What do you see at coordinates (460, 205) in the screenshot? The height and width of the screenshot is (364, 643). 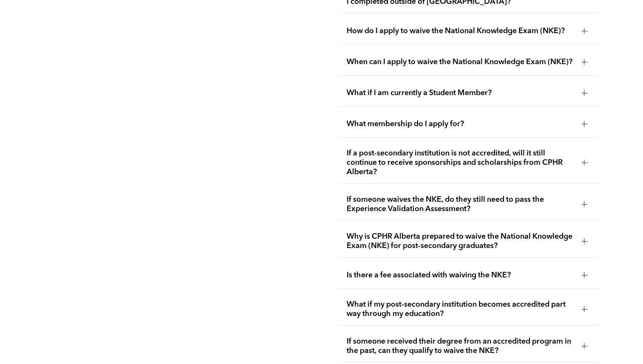 I see `span: If someone waives the NKE, do they still need to pass the Experience Validation Assessment?` at bounding box center [460, 205].